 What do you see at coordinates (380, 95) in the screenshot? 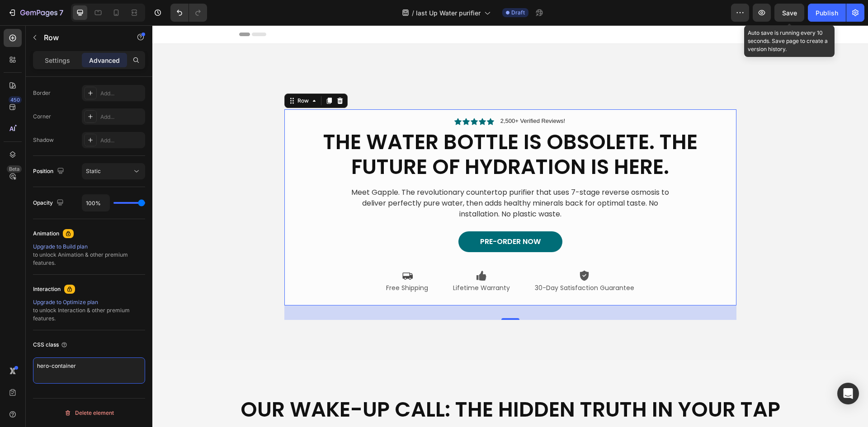
I see `p: 2,500+ Verified Reviews!` at bounding box center [380, 95].